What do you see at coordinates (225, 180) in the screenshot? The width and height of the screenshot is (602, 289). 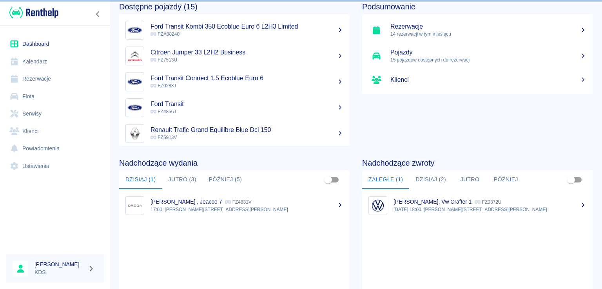 I see `button: Później (5)` at bounding box center [225, 180].